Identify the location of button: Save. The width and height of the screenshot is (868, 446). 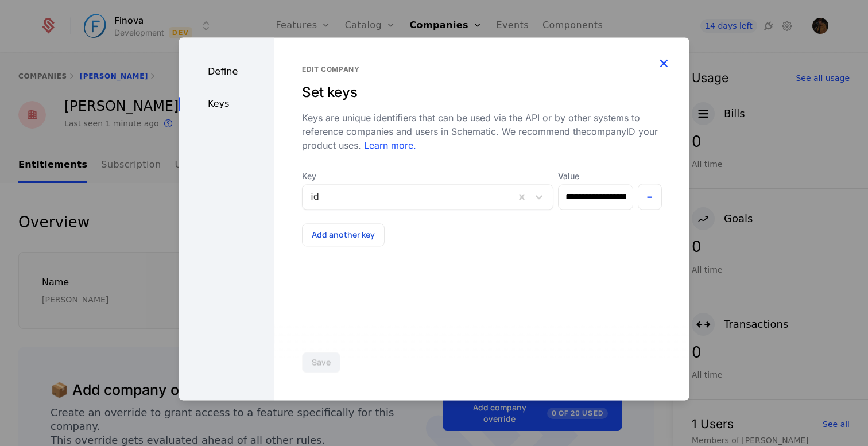
(321, 362).